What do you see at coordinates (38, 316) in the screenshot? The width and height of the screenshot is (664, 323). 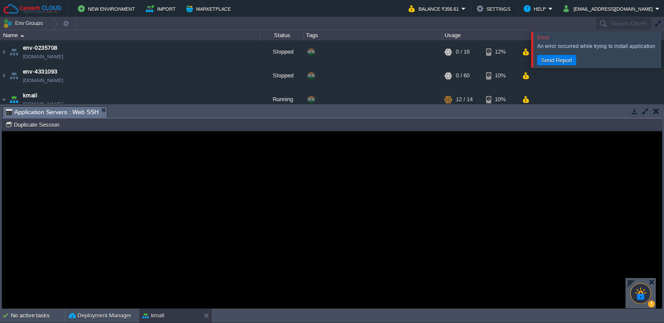 I see `div: No active tasks` at bounding box center [38, 316].